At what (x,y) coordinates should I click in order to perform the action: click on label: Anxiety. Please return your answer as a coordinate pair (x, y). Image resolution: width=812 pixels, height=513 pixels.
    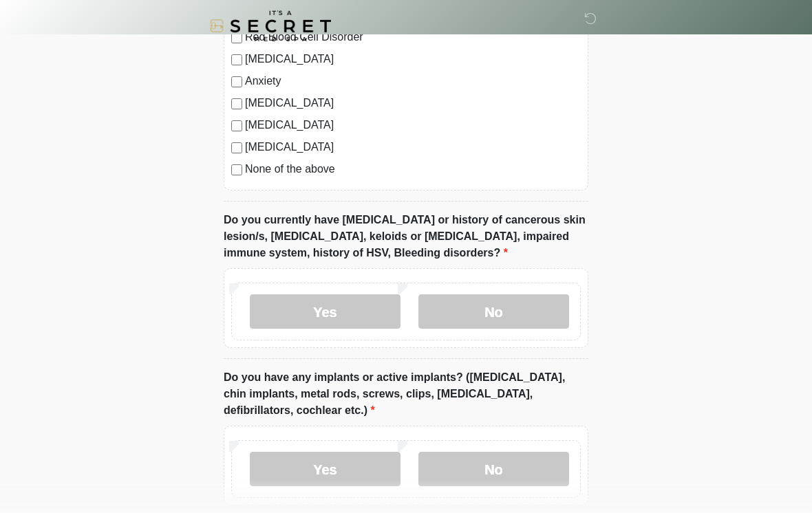
    Looking at the image, I should click on (412, 81).